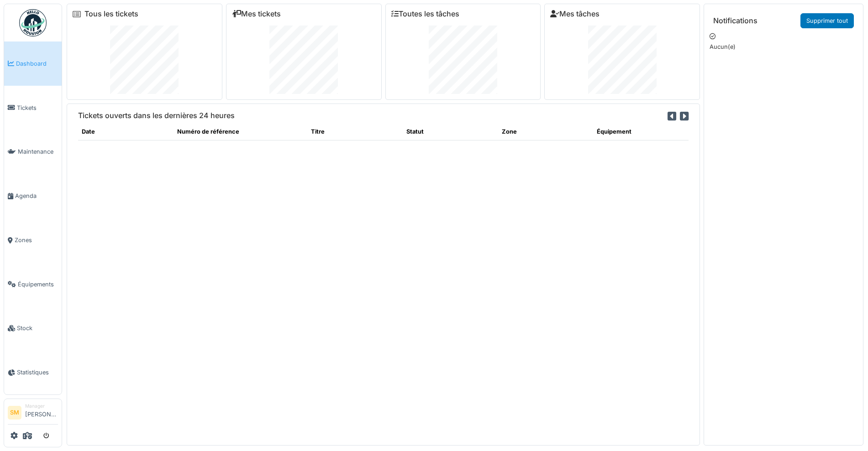 Image resolution: width=868 pixels, height=451 pixels. What do you see at coordinates (827, 21) in the screenshot?
I see `a: Supprimer tout` at bounding box center [827, 21].